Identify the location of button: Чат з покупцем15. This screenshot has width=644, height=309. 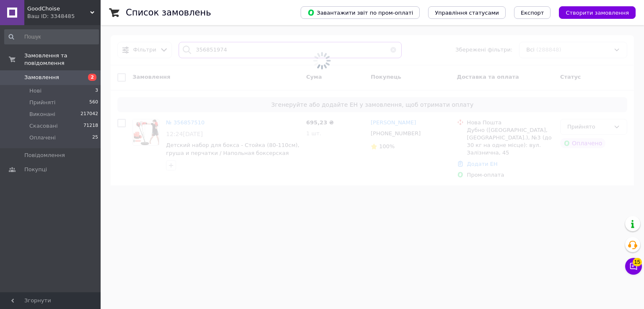
(634, 266).